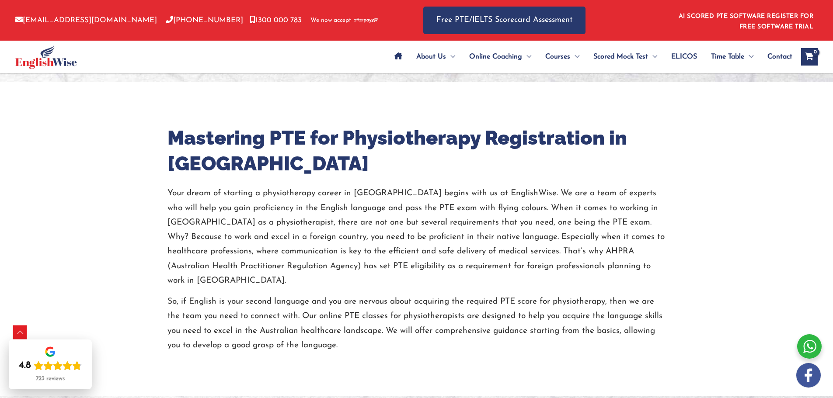  I want to click on span: Courses, so click(557, 57).